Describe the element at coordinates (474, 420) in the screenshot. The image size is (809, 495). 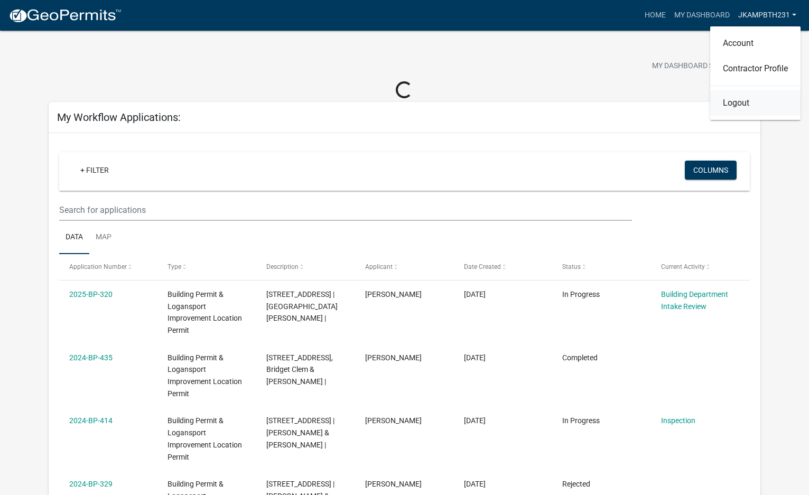
I see `span: 10/04/2024` at that location.